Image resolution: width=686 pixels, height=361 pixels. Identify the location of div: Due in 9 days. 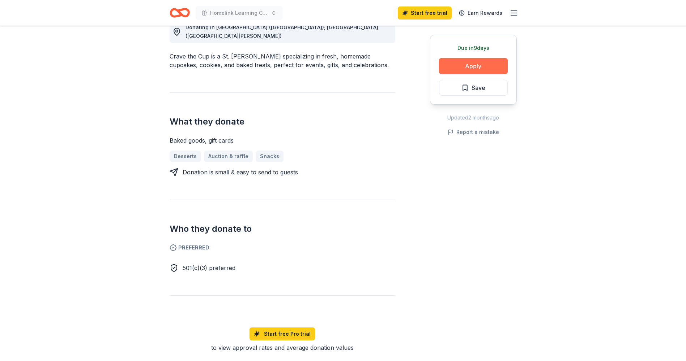
(473, 48).